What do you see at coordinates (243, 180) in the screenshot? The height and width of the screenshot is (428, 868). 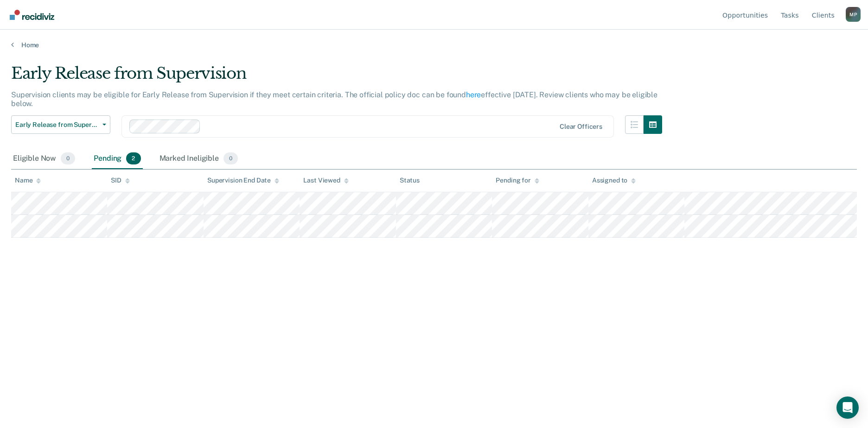 I see `div: Supervision End Date` at bounding box center [243, 180].